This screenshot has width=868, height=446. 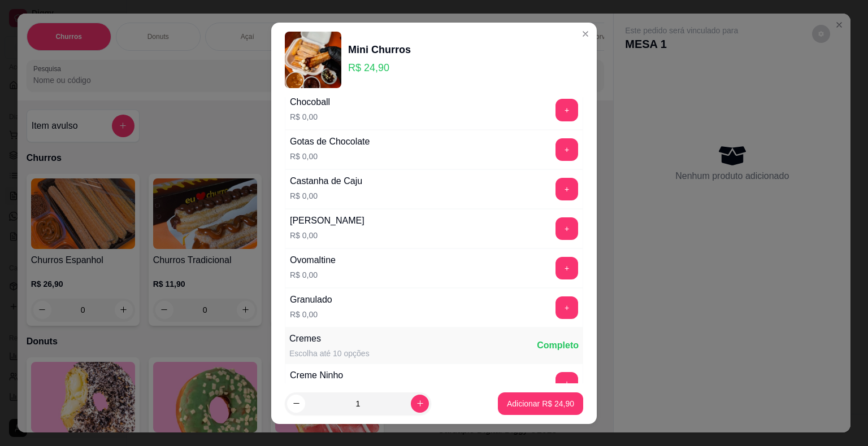 I want to click on div: Chocoball, so click(x=310, y=102).